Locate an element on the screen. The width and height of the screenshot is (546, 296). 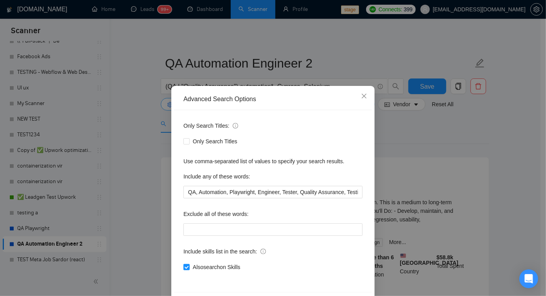
span: Include skills list in the search: is located at coordinates (225, 252).